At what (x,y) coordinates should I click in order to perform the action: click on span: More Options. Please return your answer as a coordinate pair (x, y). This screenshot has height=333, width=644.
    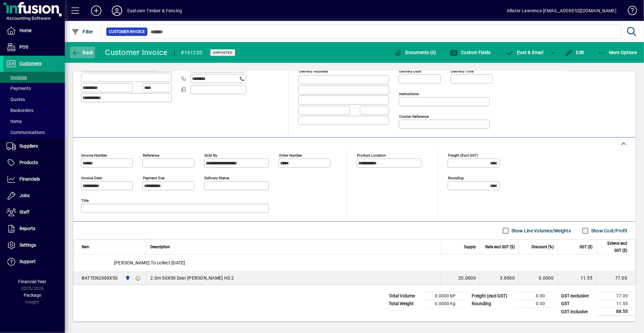
    Looking at the image, I should click on (618, 53).